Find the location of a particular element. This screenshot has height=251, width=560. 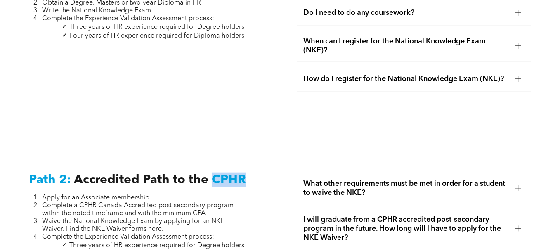

span: Apply for an Associate membership is located at coordinates (96, 198).